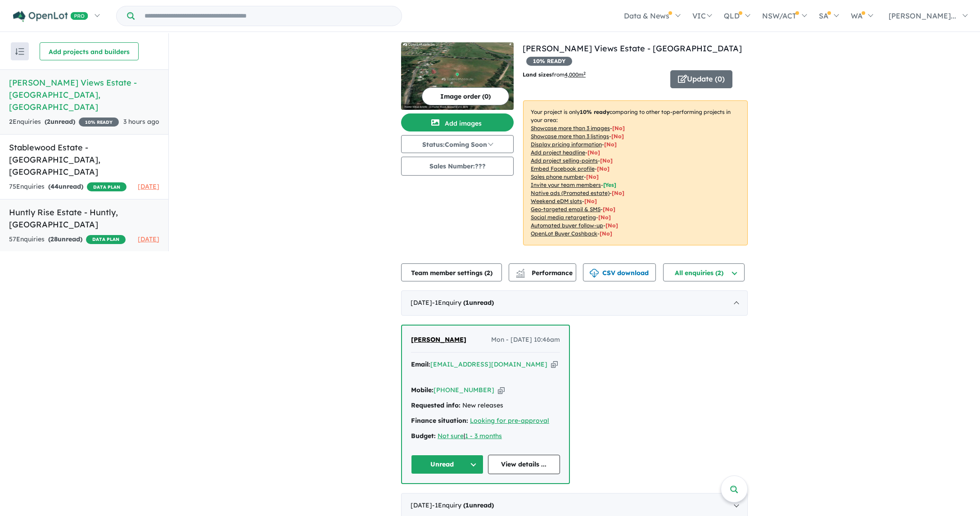  What do you see at coordinates (268, 15) in the screenshot?
I see `input: Try estate name, suburb, builder or developer` at bounding box center [268, 15].